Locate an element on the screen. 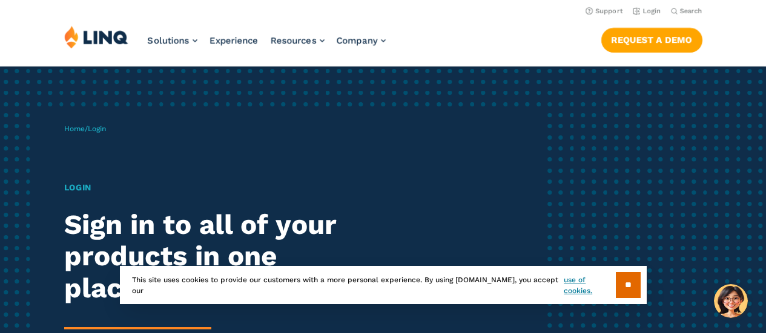  nav: Button Navigation is located at coordinates (651, 39).